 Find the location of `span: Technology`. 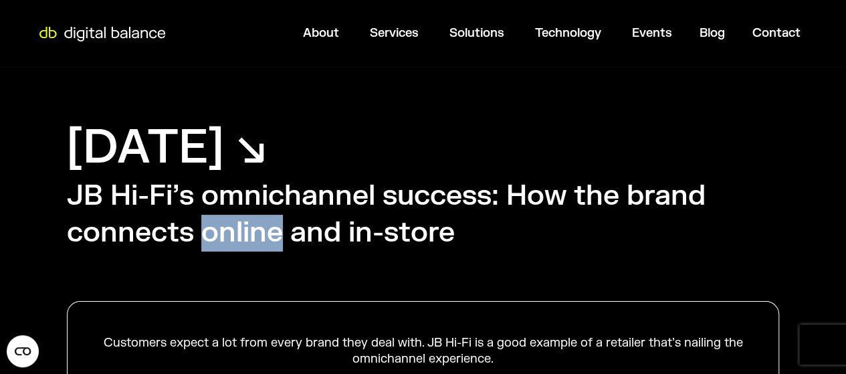

span: Technology is located at coordinates (568, 33).